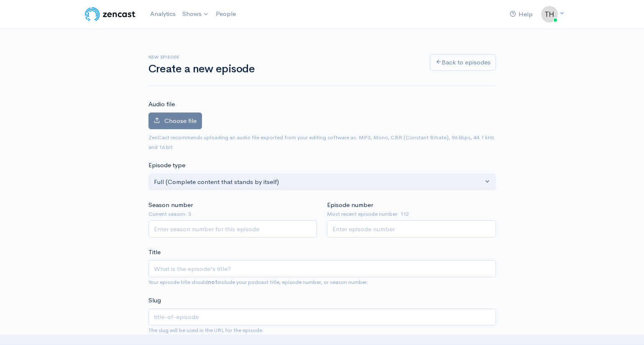 The height and width of the screenshot is (345, 644). What do you see at coordinates (284, 57) in the screenshot?
I see `h6: New episode` at bounding box center [284, 57].